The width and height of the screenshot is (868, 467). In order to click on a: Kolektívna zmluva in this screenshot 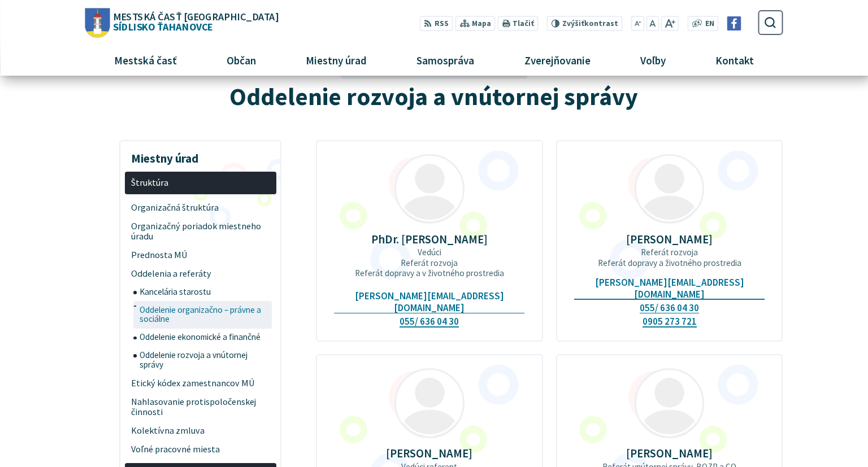, I will do `click(201, 430)`.